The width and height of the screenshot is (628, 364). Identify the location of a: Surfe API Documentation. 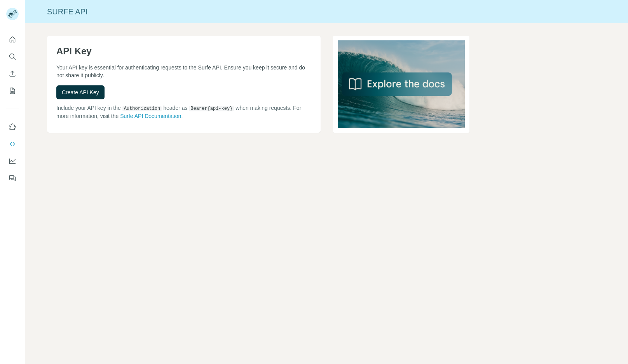
(150, 116).